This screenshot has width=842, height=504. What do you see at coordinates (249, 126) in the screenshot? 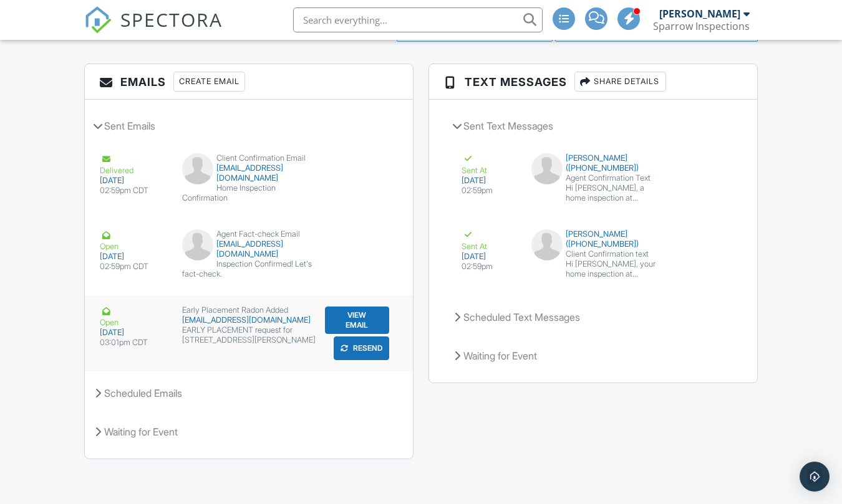
I see `div: Sent Emails` at bounding box center [249, 126].